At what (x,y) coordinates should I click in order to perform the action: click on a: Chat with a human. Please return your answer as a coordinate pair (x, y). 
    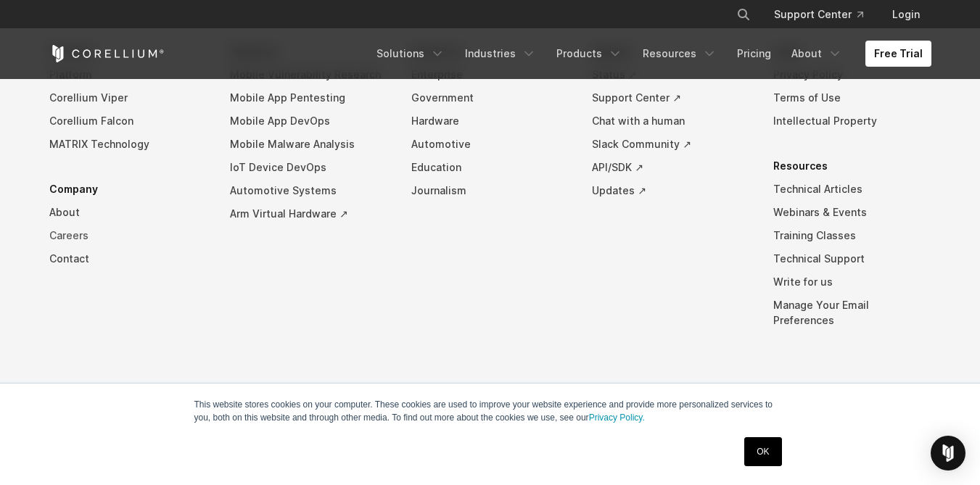
    Looking at the image, I should click on (671, 121).